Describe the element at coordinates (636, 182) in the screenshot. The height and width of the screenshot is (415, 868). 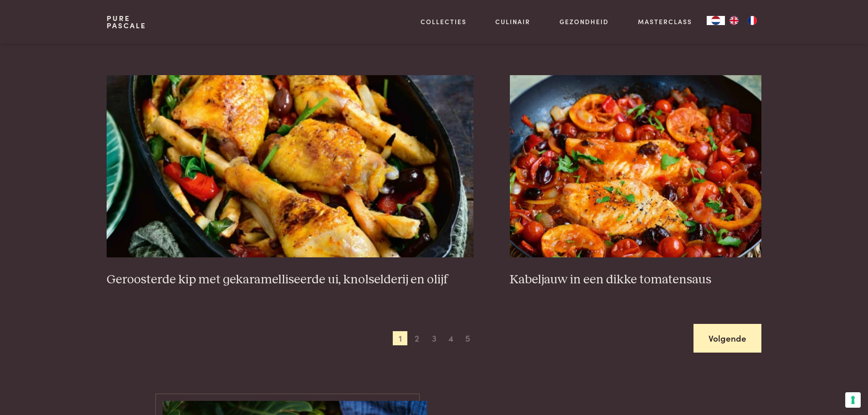
I see `a: Kabeljauw in een dikke tomatensaus Kabeljauw in een dikke tomatensaus` at that location.